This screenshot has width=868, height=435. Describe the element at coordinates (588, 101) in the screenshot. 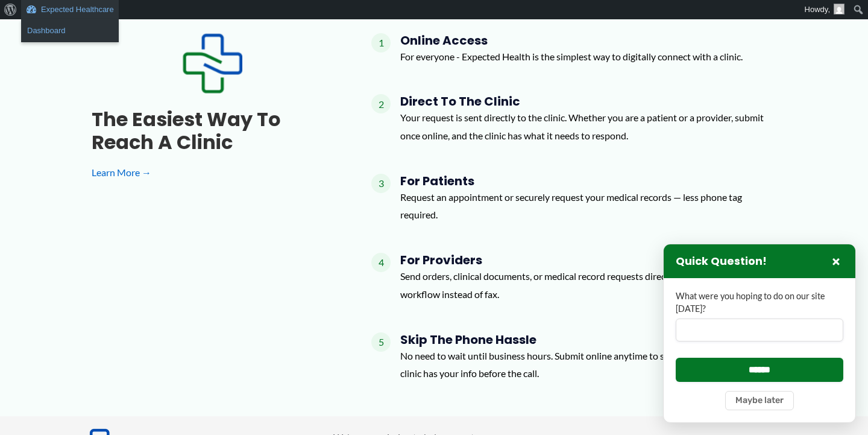

I see `h4: Direct To The Clinic` at that location.